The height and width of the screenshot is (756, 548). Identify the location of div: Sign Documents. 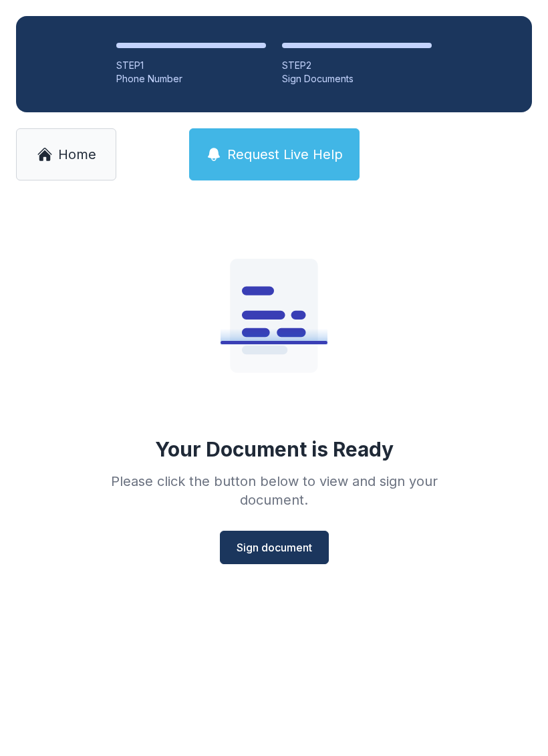
(357, 79).